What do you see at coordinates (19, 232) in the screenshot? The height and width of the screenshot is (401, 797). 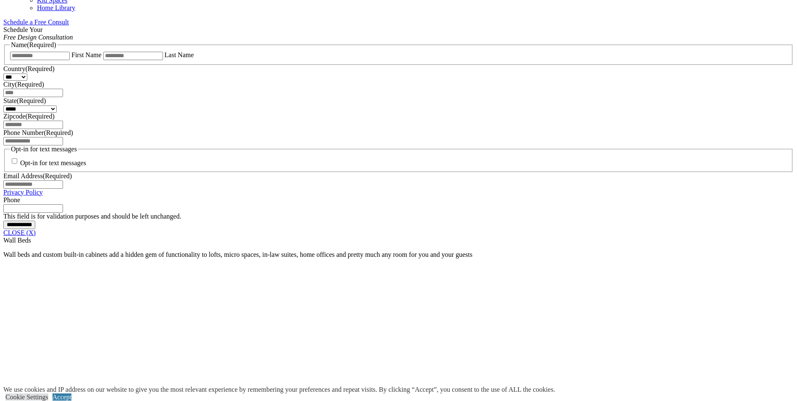 I see `a: CLOSE (X)` at bounding box center [19, 232].